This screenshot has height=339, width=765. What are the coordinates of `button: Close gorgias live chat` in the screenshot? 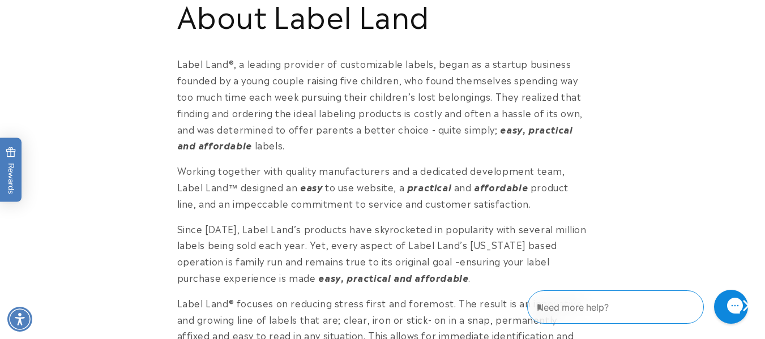 It's located at (204, 21).